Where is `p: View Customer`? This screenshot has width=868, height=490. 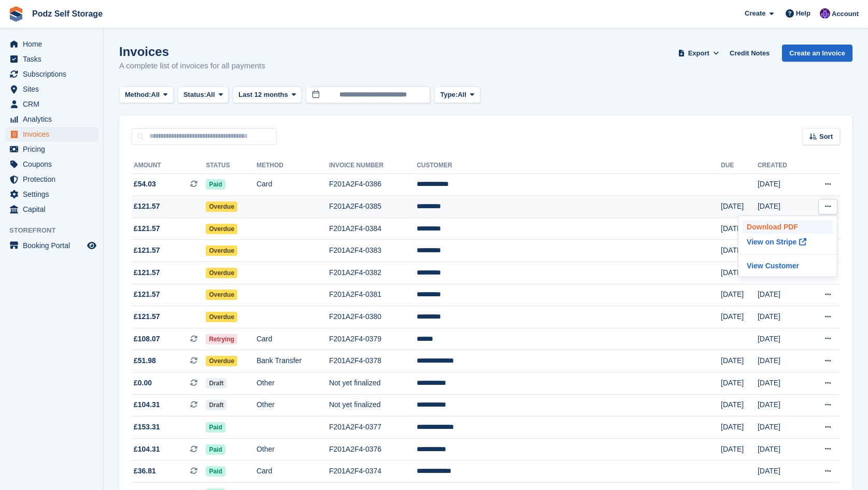 p: View Customer is located at coordinates (787, 266).